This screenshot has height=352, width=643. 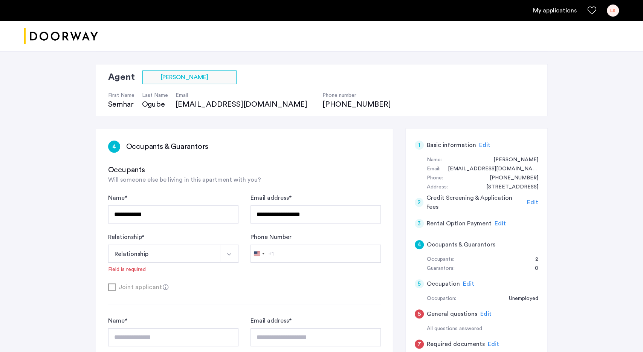 I want to click on div: All questions answered, so click(x=483, y=329).